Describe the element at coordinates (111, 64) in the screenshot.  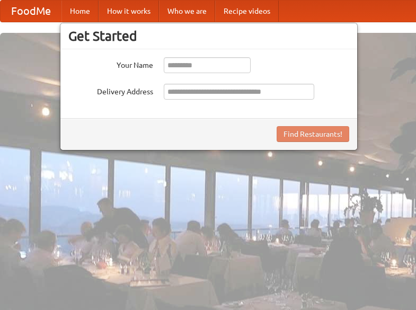
I see `label: Your Name` at that location.